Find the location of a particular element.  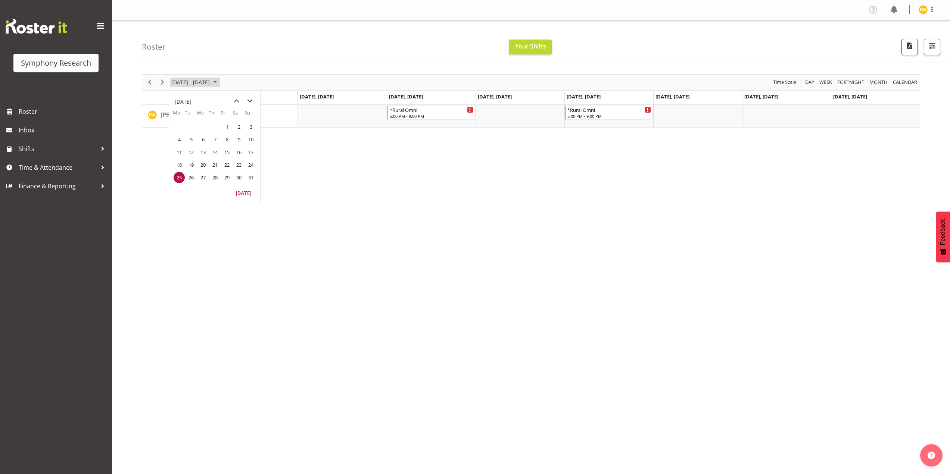

td: Monday, August 25, 2025 is located at coordinates (179, 178).